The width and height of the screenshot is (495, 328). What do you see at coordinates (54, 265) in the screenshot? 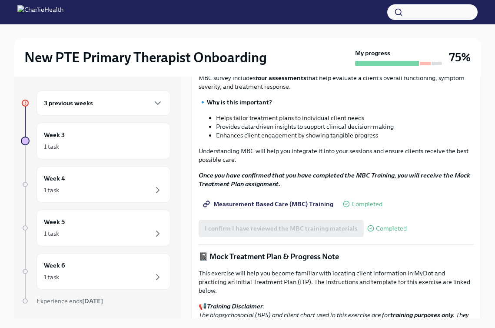
I see `h6: Week 6` at bounding box center [54, 265].